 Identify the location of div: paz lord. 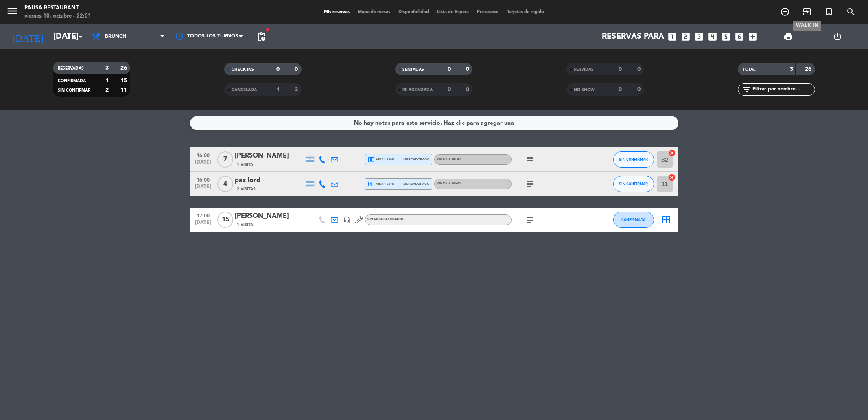
(270, 180).